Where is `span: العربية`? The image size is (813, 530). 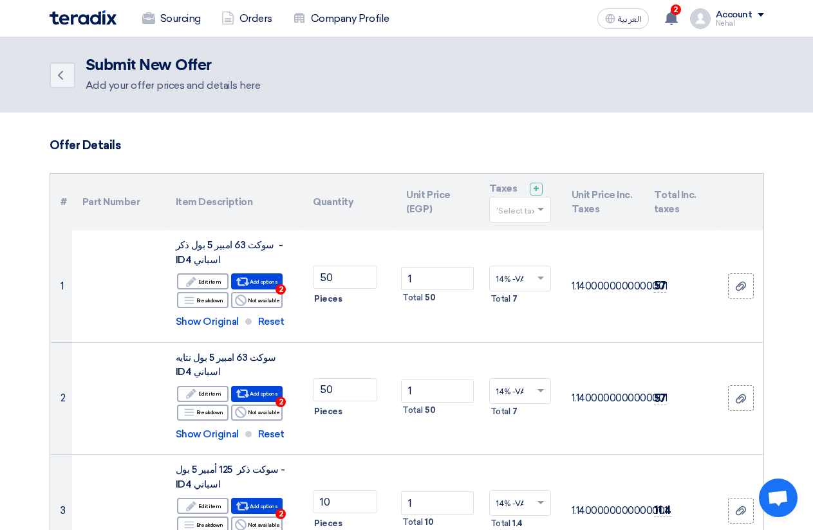
span: العربية is located at coordinates (630, 19).